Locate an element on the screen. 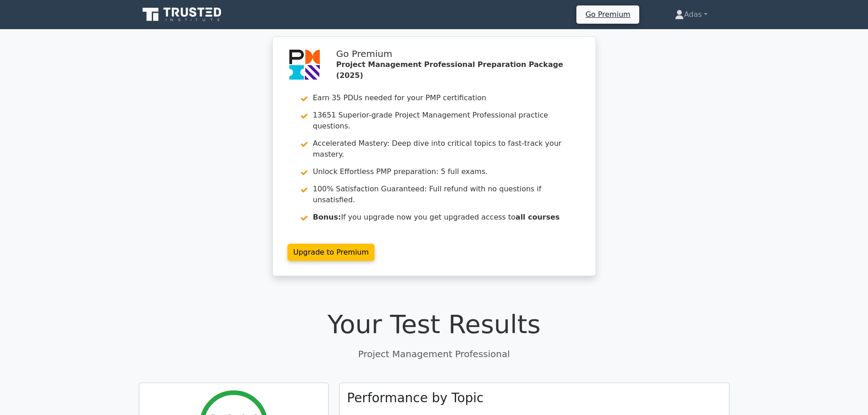  a: Upgrade to Premium is located at coordinates (331, 252).